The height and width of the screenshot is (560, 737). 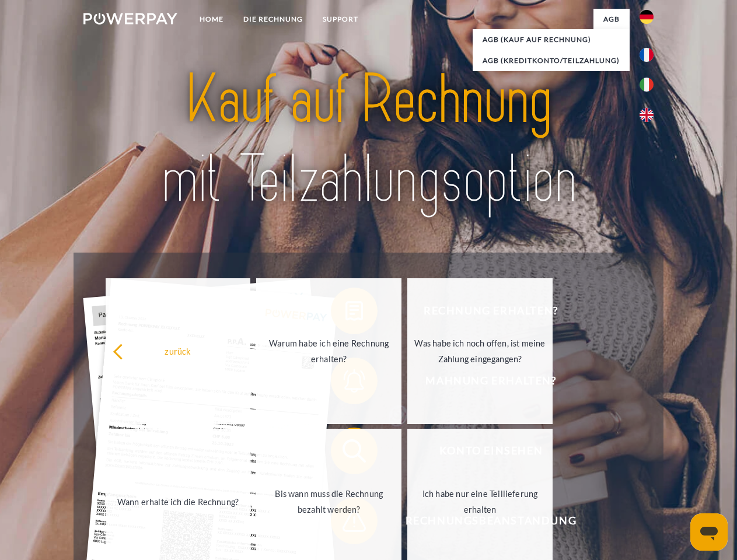 What do you see at coordinates (328, 351) in the screenshot?
I see `div: Warum habe ich eine Rechnung erhalten?` at bounding box center [328, 351].